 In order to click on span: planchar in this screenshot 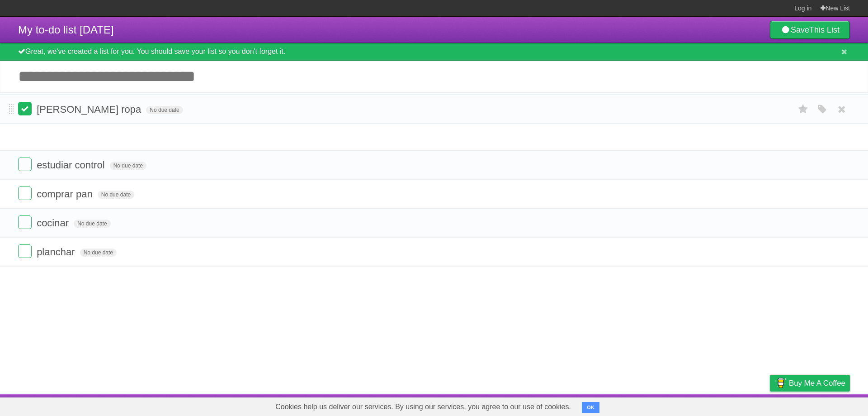, I will do `click(57, 252)`.